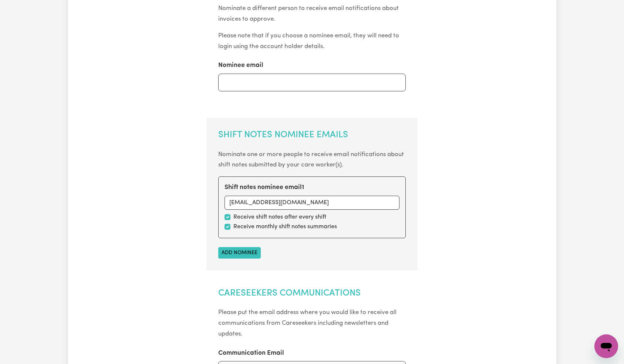 The height and width of the screenshot is (364, 624). Describe the element at coordinates (285, 227) in the screenshot. I see `label: Receive monthly shift notes summaries` at that location.